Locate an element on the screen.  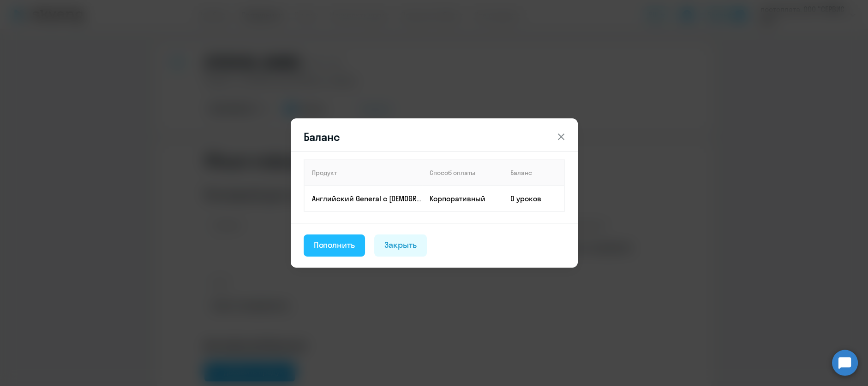
div: Закрыть is located at coordinates (401, 245).